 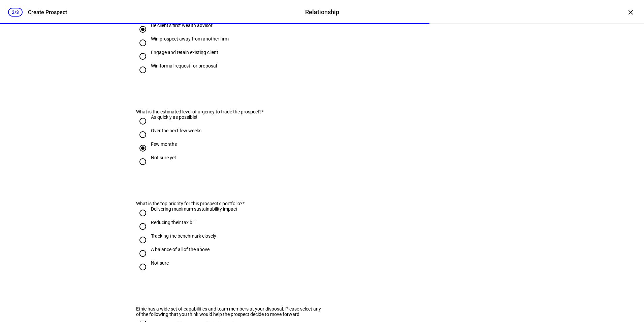 What do you see at coordinates (194, 209) in the screenshot?
I see `div: Delivering maximum sustainability impact` at bounding box center [194, 209].